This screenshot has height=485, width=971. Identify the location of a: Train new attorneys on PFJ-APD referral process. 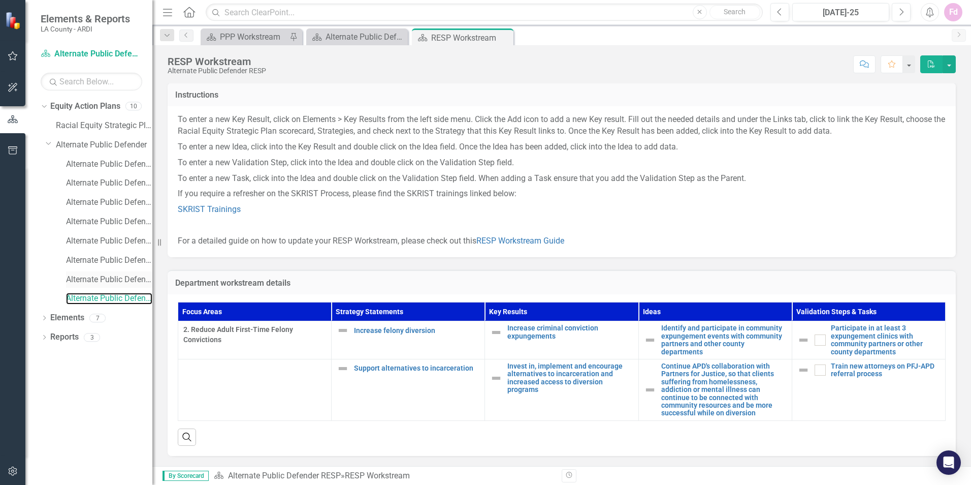
(886, 370).